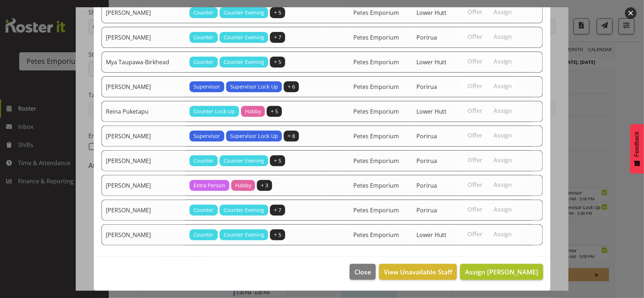  I want to click on span: + 6, so click(291, 87).